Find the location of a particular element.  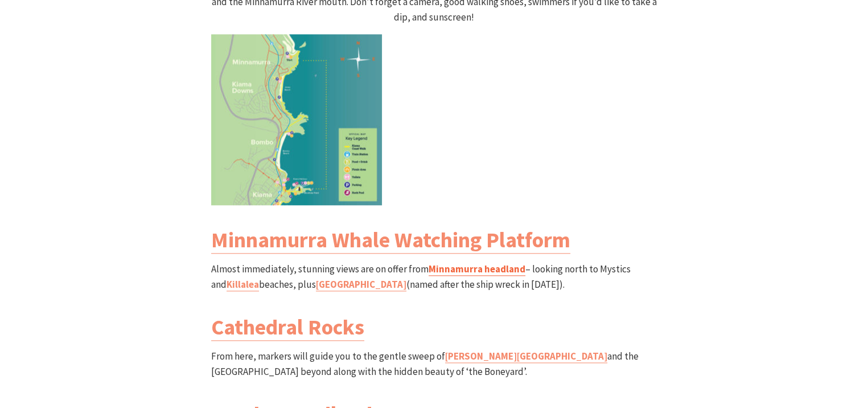

a: Minnamurra Whale Watching Platform is located at coordinates (390, 240).